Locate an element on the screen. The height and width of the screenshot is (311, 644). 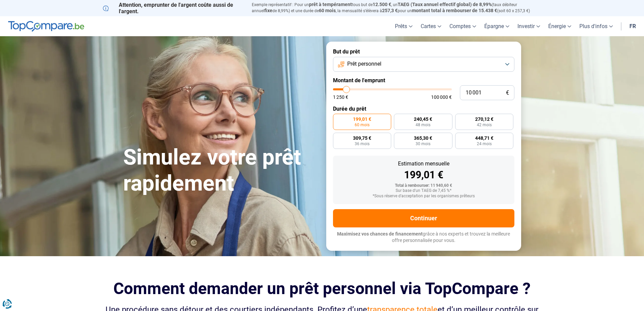
span: prêt à tempérament is located at coordinates (330, 5).